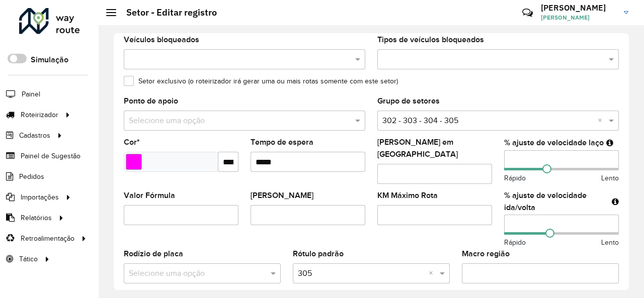 This screenshot has width=644, height=298. What do you see at coordinates (318, 254) in the screenshot?
I see `label: Rótulo padrão` at bounding box center [318, 254].